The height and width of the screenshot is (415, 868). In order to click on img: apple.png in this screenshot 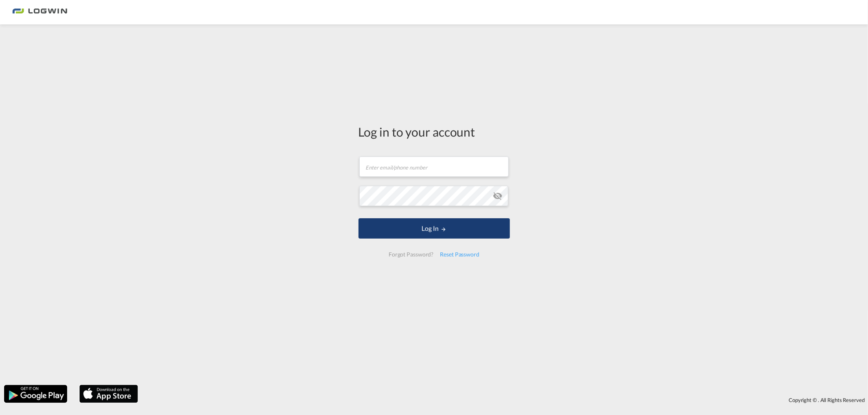, I will do `click(108, 394)`.